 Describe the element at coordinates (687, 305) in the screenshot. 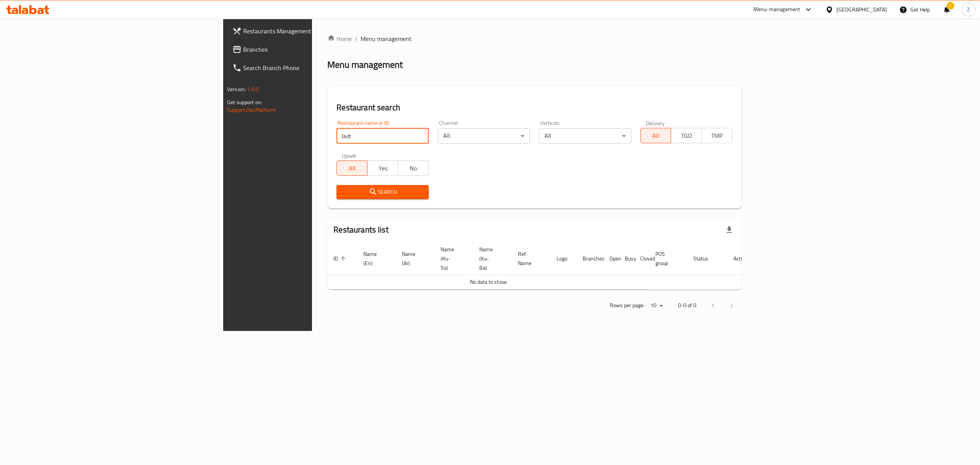

I see `p: 0-0 of 0` at that location.